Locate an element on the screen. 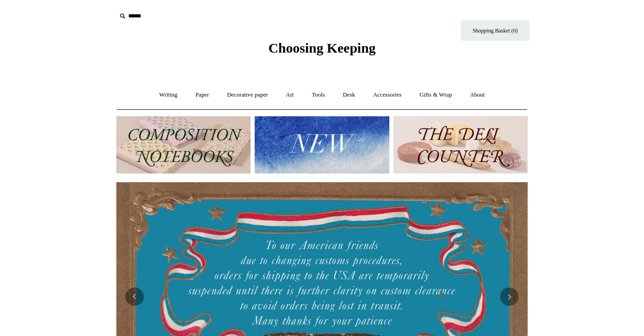 The height and width of the screenshot is (336, 644). a: Accessories is located at coordinates (387, 95).